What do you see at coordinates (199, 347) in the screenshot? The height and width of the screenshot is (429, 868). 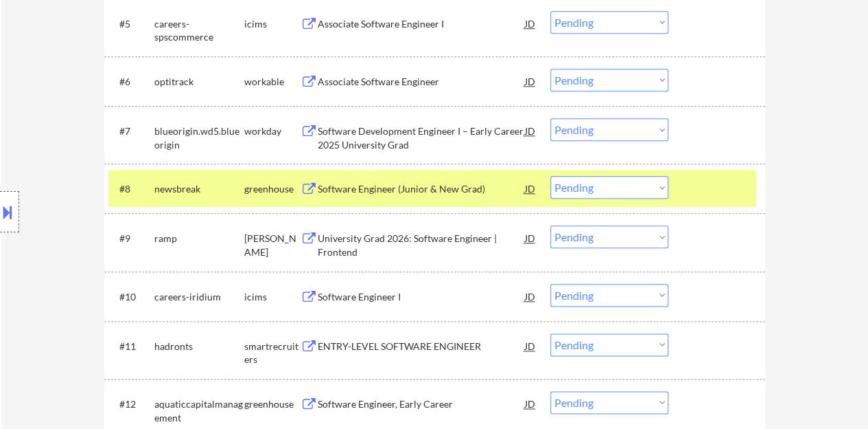 I see `div: hadronts` at bounding box center [199, 347].